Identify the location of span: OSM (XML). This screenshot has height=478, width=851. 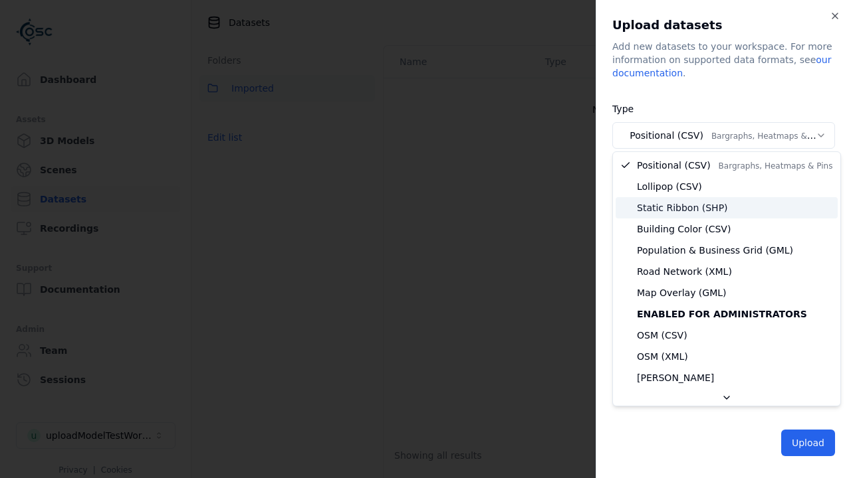
(662, 357).